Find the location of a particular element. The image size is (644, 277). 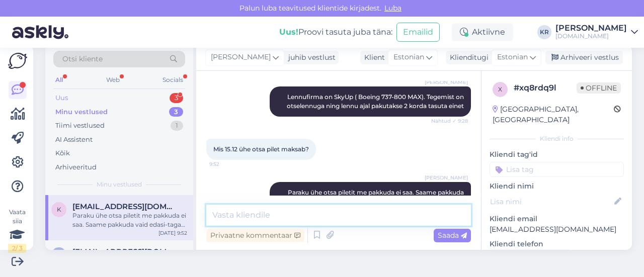

span: 9:52 is located at coordinates (228, 164).